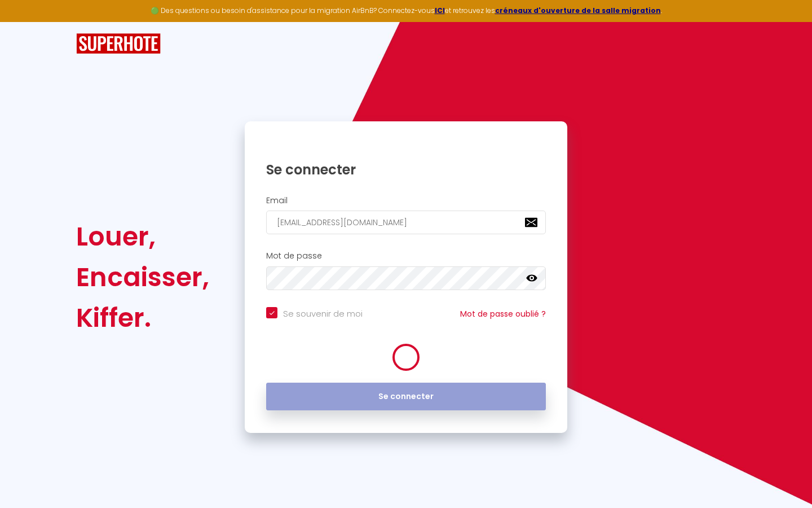 Image resolution: width=812 pixels, height=508 pixels. I want to click on h1: Se connecter, so click(406, 170).